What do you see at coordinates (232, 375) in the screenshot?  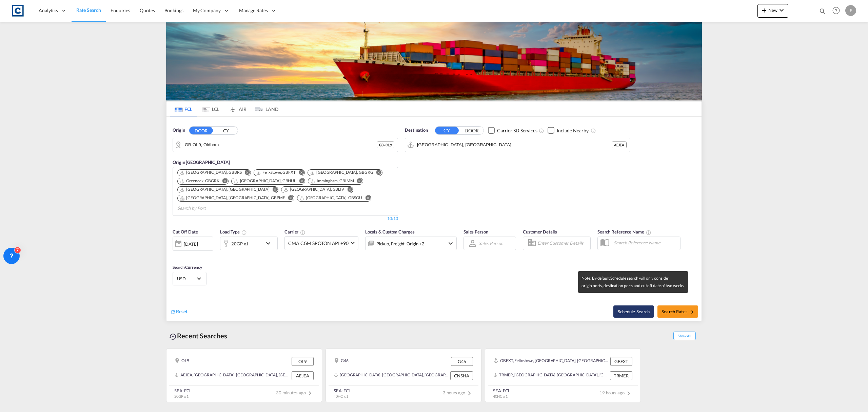 I see `div: AEJEA, Jebel Ali, United Arab Emirates, Middle East, Middle East` at bounding box center [232, 375].